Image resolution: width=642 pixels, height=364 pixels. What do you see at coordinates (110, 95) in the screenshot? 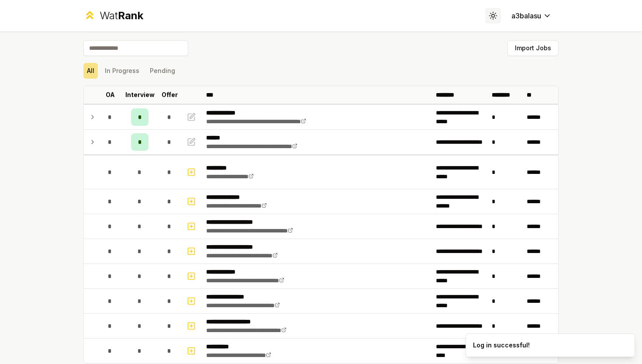
I see `p: OA` at bounding box center [110, 95].